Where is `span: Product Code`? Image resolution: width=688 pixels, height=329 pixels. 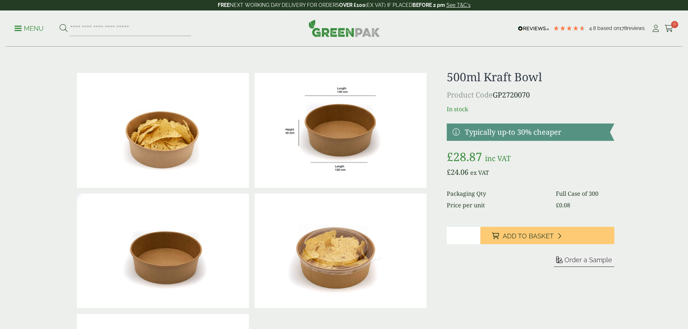 span: Product Code is located at coordinates (470, 95).